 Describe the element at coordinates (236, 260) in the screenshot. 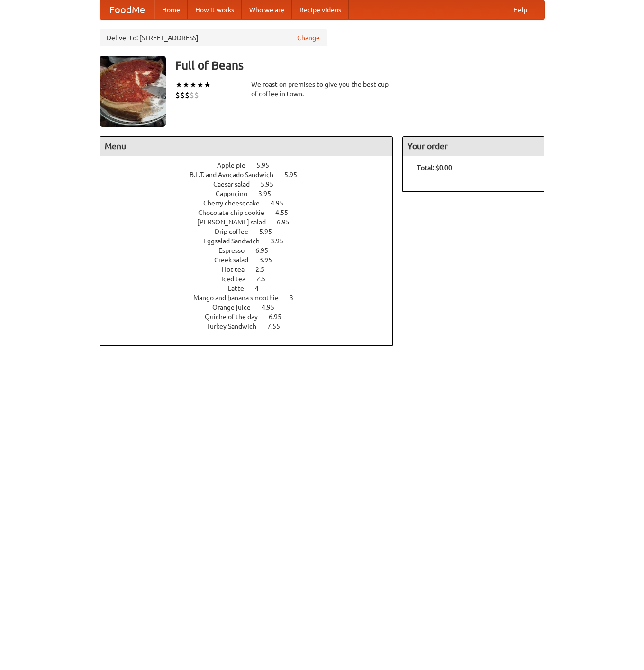

I see `span: Greek salad` at that location.